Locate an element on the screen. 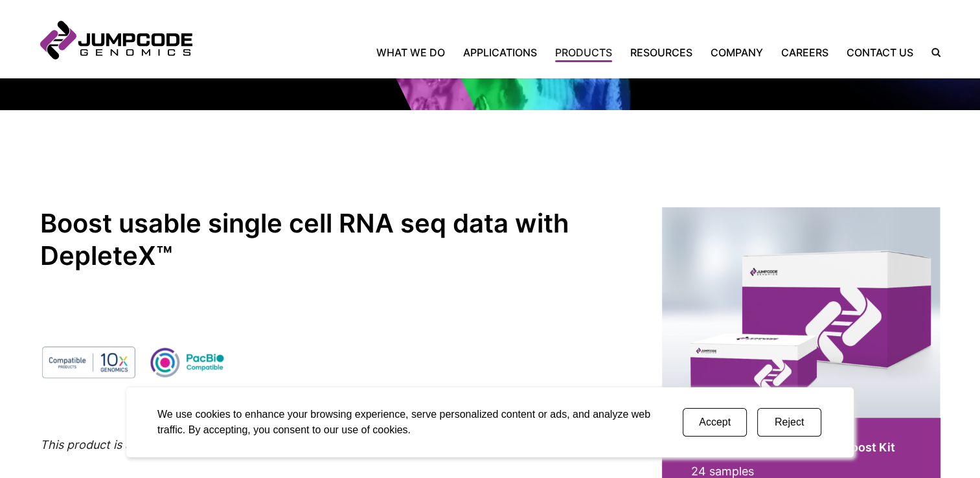 The height and width of the screenshot is (478, 980). h2: Boost usable single cell RNA seq data with DepleteX™ is located at coordinates (335, 240).